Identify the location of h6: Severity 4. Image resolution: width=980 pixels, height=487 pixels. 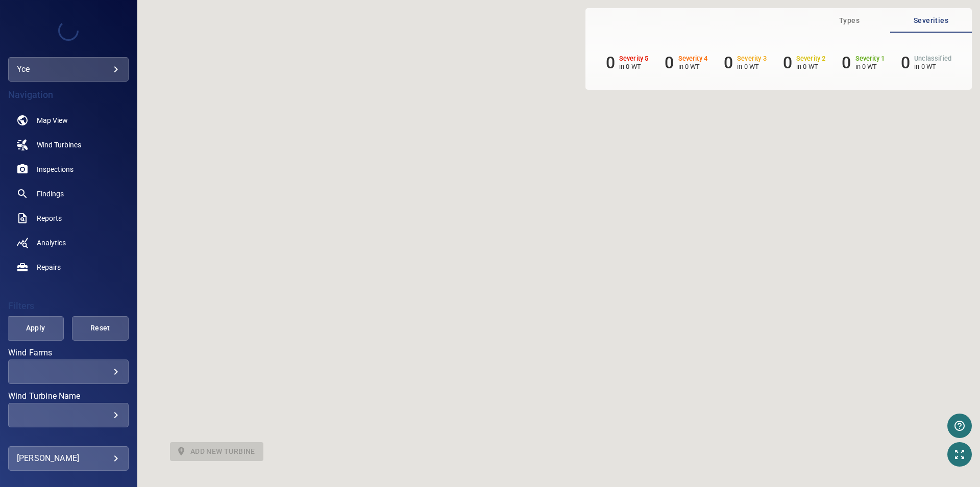
(693, 59).